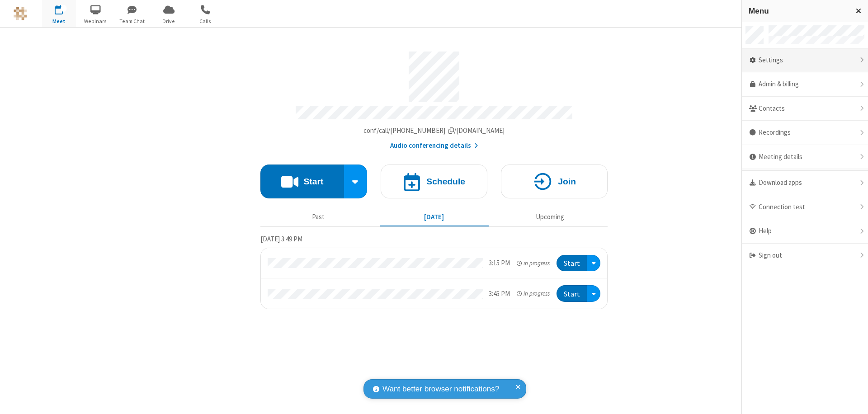  Describe the element at coordinates (434, 130) in the screenshot. I see `span: Copy my meeting room link` at that location.